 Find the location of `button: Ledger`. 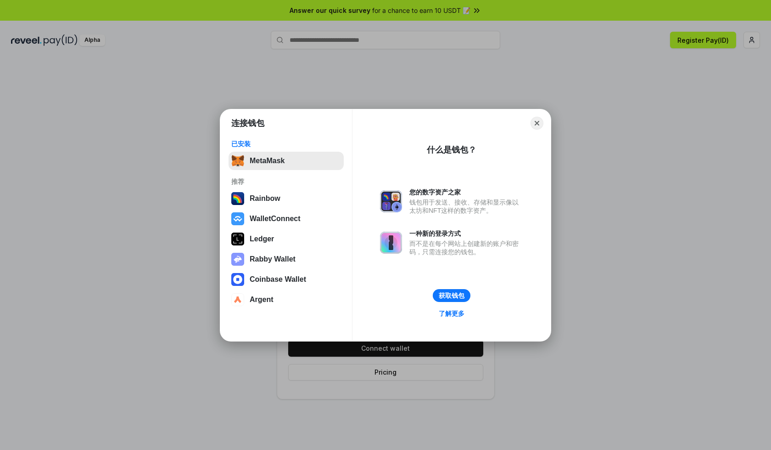

button: Ledger is located at coordinates (286, 239).